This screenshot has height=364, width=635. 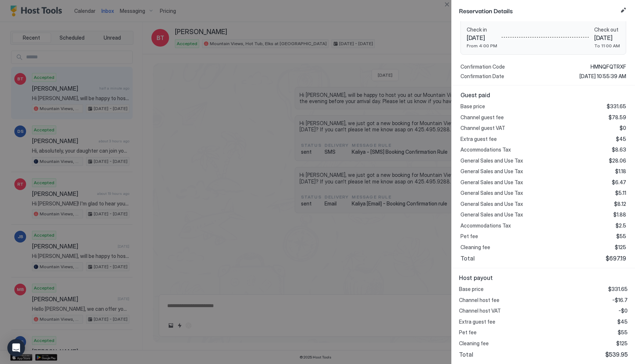 I want to click on span: Channel guest VAT, so click(x=483, y=128).